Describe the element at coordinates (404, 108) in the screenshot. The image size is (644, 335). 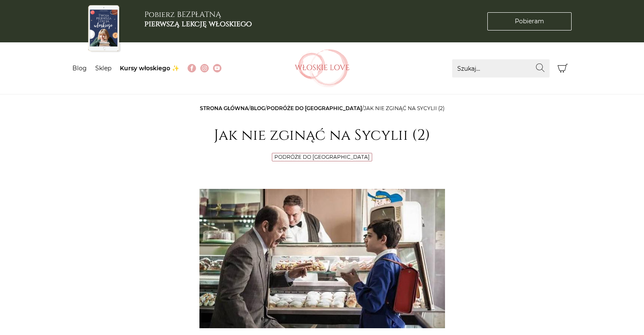
I see `span: Jak nie zginąć na Sycylii (2)` at that location.